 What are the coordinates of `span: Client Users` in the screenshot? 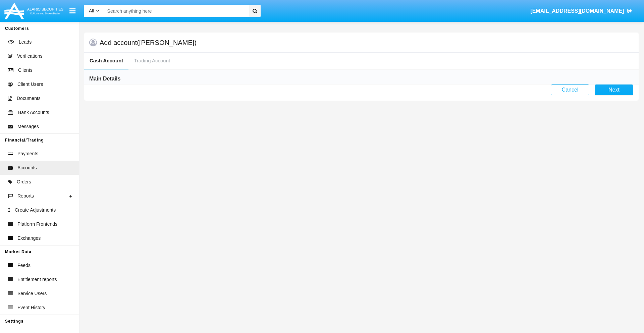 It's located at (30, 84).